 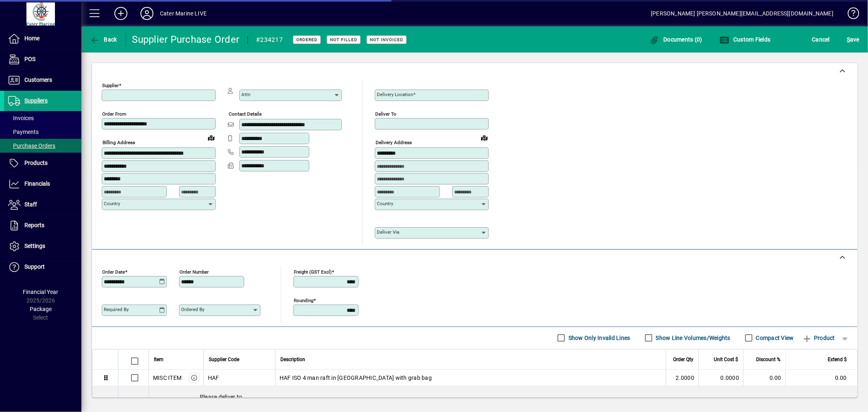 I want to click on button: Documents (0), so click(x=676, y=40).